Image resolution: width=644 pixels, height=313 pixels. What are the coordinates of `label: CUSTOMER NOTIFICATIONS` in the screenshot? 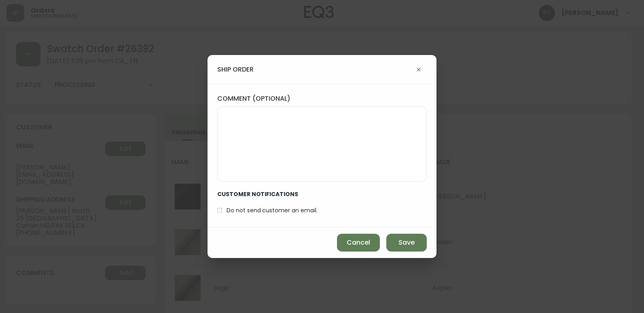 It's located at (271, 193).